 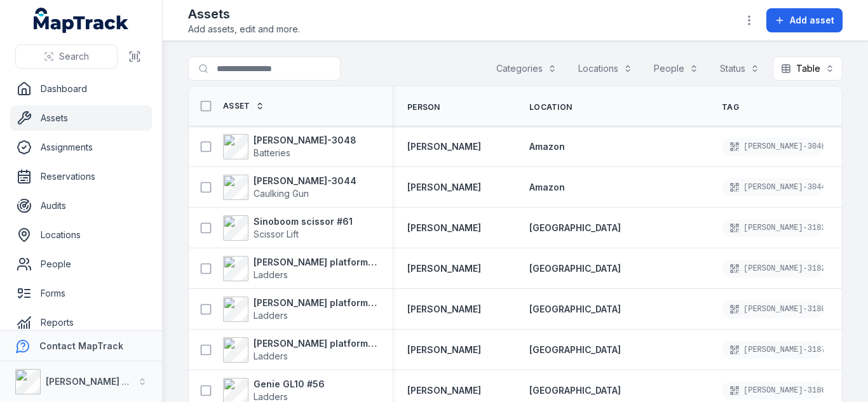 What do you see at coordinates (303, 221) in the screenshot?
I see `strong: Sinoboom scissor #61` at bounding box center [303, 221].